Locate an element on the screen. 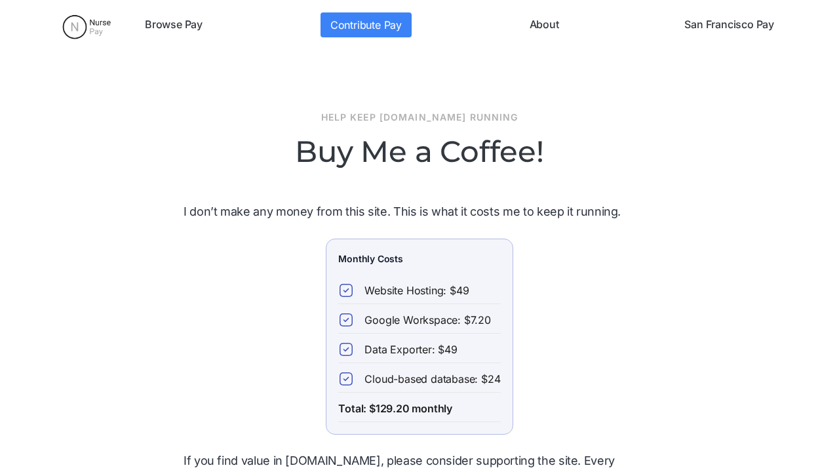 Image resolution: width=839 pixels, height=472 pixels. a: About is located at coordinates (544, 25).